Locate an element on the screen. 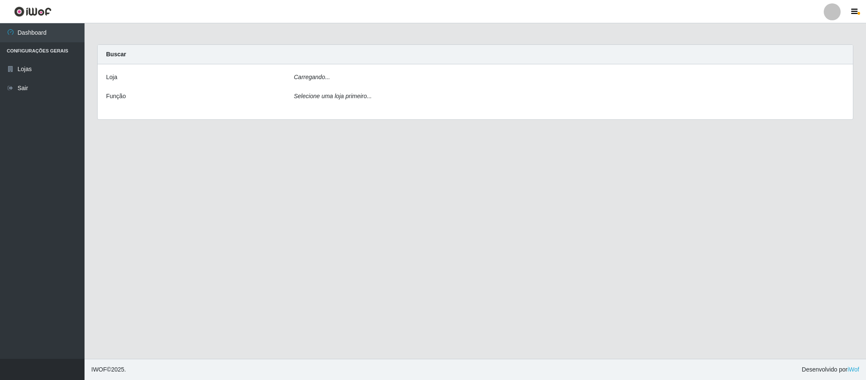 Image resolution: width=866 pixels, height=380 pixels. i: Carregando... is located at coordinates (312, 77).